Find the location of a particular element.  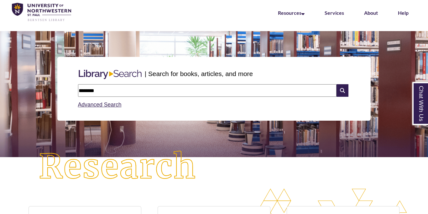

a: Services is located at coordinates (335, 13).